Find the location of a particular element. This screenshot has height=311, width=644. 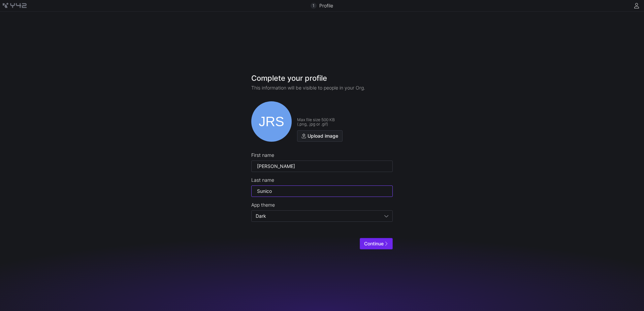

p: Max file size 500 KB (.png, .jpg or .gif) is located at coordinates (320, 122).